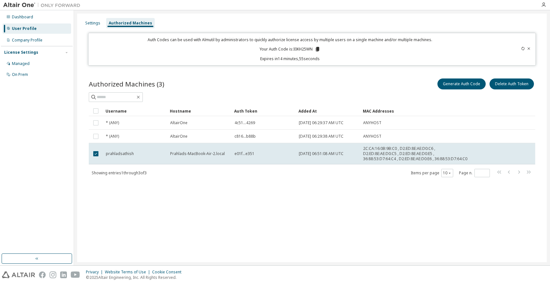 Image resolution: width=550 pixels, height=284 pixels. Describe the element at coordinates (21, 64) in the screenshot. I see `div: Managed` at that location.